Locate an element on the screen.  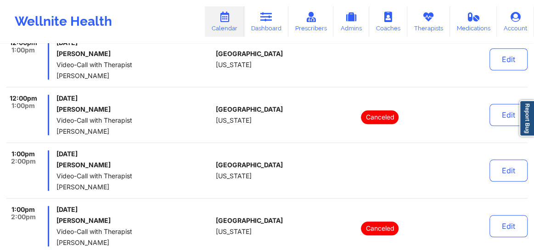
a: Prescribers is located at coordinates (311, 22).